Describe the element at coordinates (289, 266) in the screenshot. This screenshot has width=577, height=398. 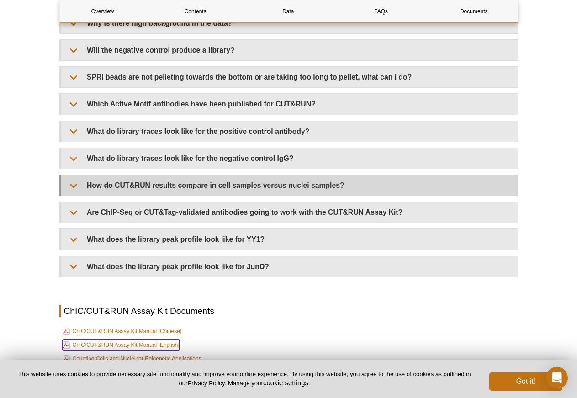
I see `summary: What does the library peak profile look like for JunD?` at that location.